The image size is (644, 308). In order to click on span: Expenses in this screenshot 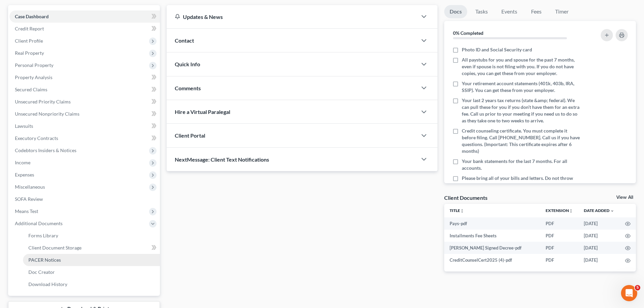, I will do `click(24, 174)`.